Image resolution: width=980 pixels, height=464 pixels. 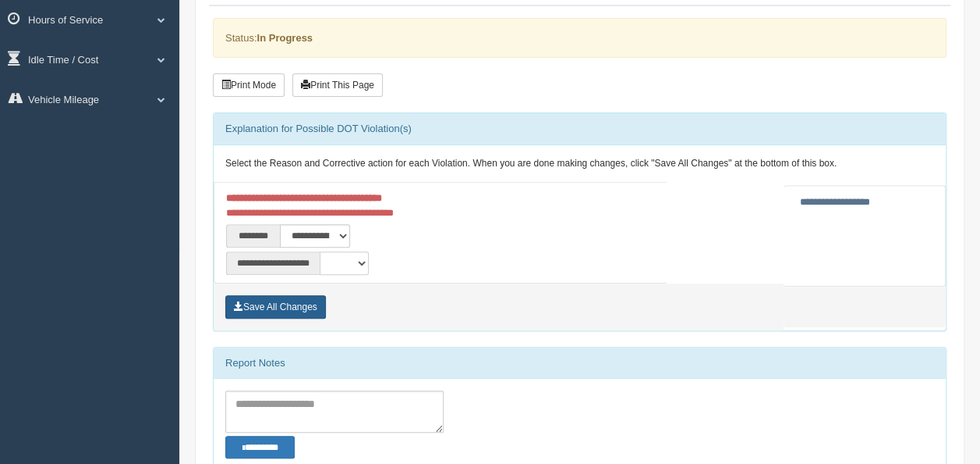 What do you see at coordinates (284, 37) in the screenshot?
I see `strong: In Progress` at bounding box center [284, 37].